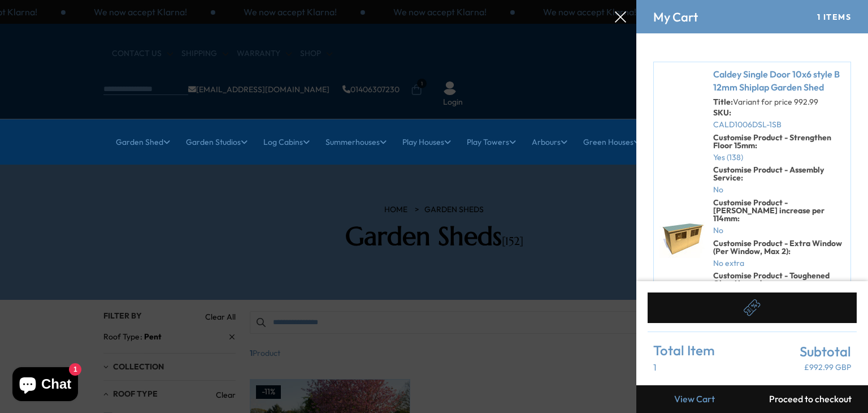  What do you see at coordinates (779, 157) in the screenshot?
I see `dd: Yes (138)` at bounding box center [779, 157].